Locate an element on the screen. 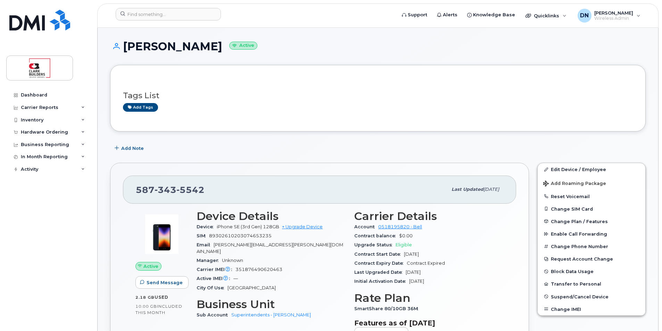 The width and height of the screenshot is (662, 331). span: Contract Expired is located at coordinates (426, 263).